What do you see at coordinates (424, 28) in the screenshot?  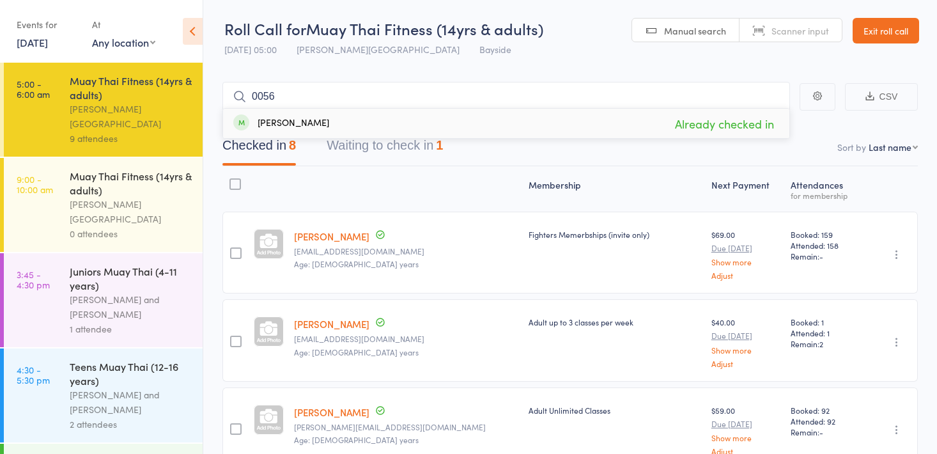 I see `span: Muay Thai Fitness (14yrs & adults)` at bounding box center [424, 28].